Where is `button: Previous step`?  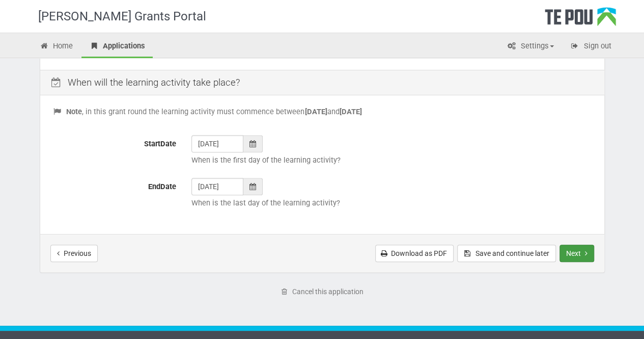
button: Previous step is located at coordinates (74, 253).